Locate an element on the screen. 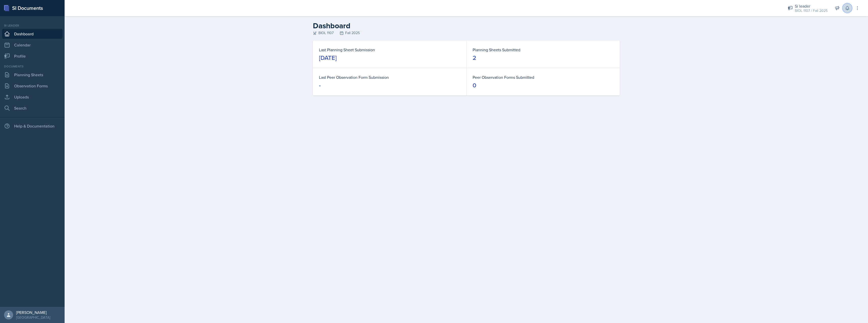 This screenshot has width=868, height=323. a: Uploads is located at coordinates (32, 97).